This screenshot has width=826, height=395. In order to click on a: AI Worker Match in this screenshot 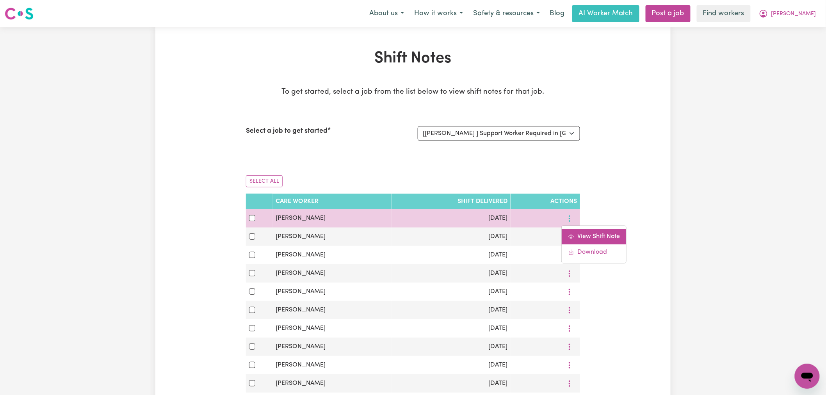, I will do `click(606, 14)`.